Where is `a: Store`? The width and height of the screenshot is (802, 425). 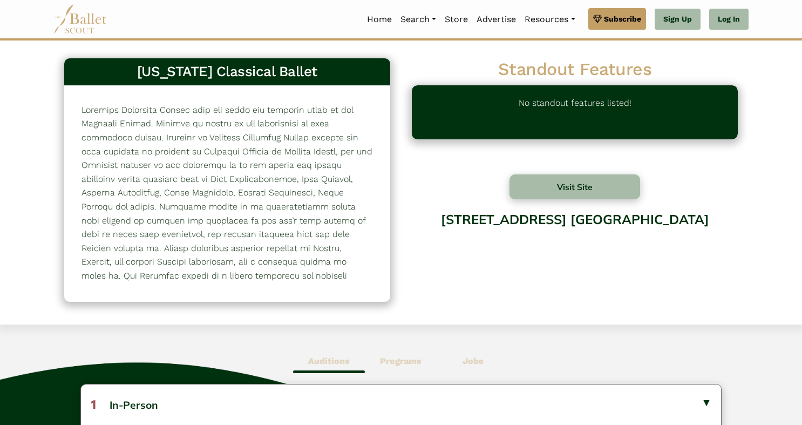
a: Store is located at coordinates (456, 19).